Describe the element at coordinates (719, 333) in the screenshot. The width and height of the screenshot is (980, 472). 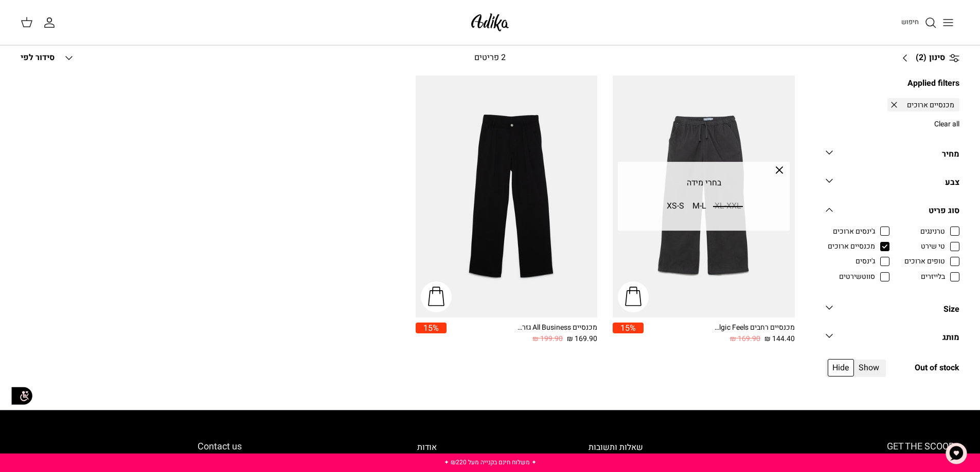
I see `a: מכנסיים רחבים Nostalgic Feels קורדרוי 144.40 ₪ 169.90 ₪` at that location.